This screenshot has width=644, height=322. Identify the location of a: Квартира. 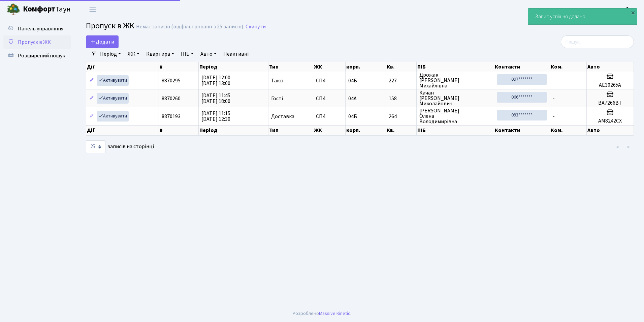
(160, 54).